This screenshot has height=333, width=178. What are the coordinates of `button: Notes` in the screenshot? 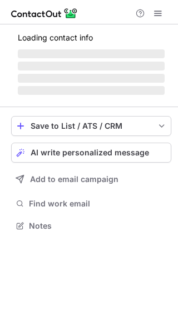 It's located at (91, 226).